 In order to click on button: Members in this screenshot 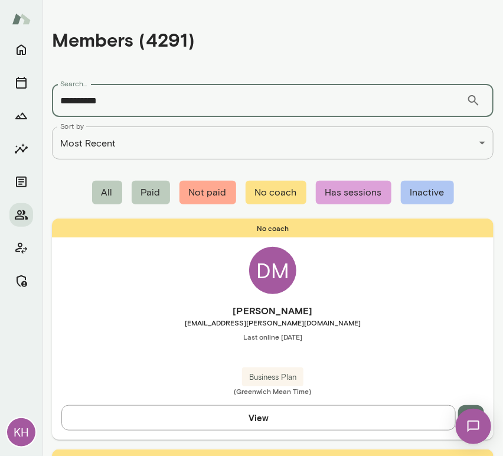, I will do `click(21, 215)`.